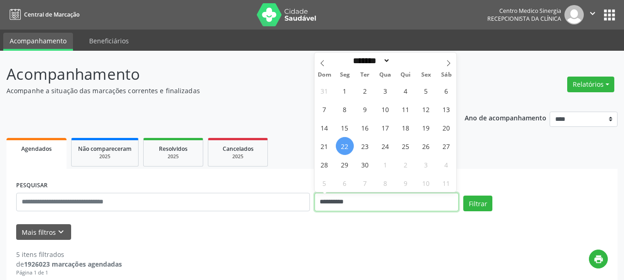  Describe the element at coordinates (405, 146) in the screenshot. I see `span: Setembro 25, 2025` at that location.